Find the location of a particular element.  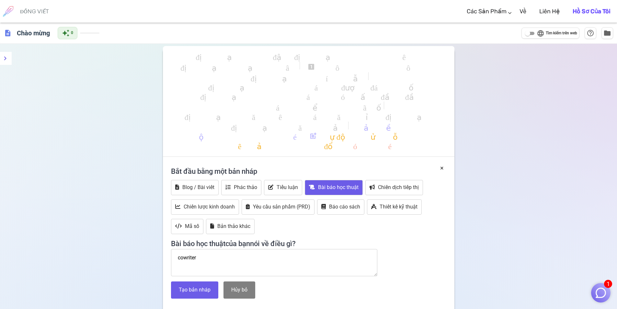

font: danh sách kiểm tra is located at coordinates (293, 107).